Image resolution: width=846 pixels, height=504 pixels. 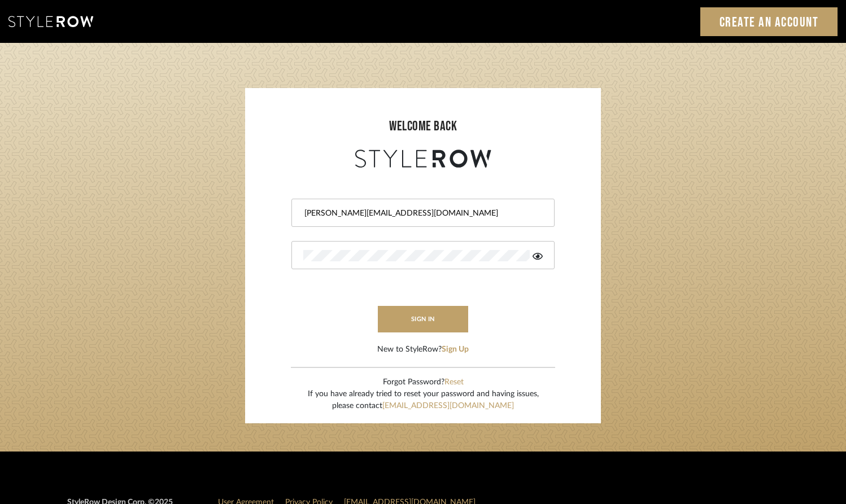 I want to click on input: Email Address, so click(x=421, y=213).